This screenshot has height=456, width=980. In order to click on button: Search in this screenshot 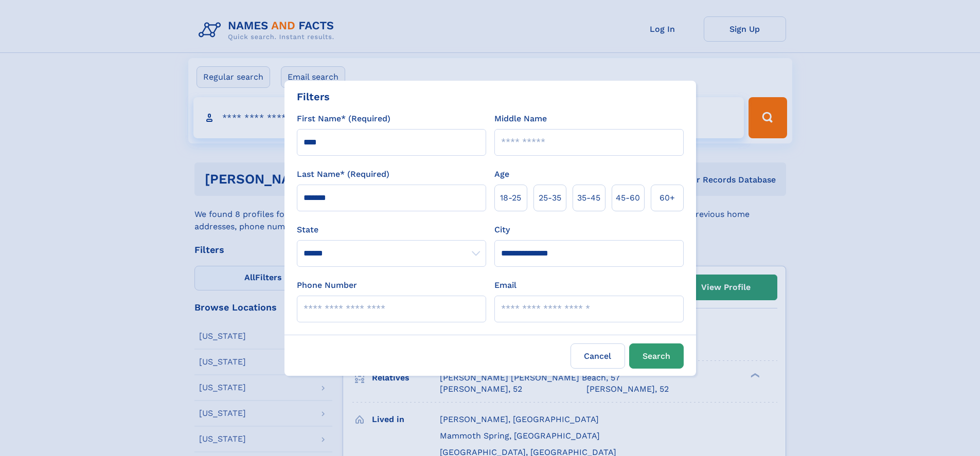, I will do `click(656, 356)`.